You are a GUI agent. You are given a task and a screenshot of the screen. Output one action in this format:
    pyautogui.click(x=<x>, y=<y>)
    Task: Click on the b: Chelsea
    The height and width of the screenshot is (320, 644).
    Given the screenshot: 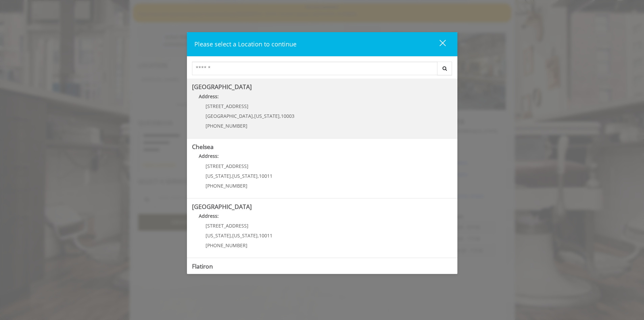 What is the action you would take?
    pyautogui.click(x=203, y=147)
    